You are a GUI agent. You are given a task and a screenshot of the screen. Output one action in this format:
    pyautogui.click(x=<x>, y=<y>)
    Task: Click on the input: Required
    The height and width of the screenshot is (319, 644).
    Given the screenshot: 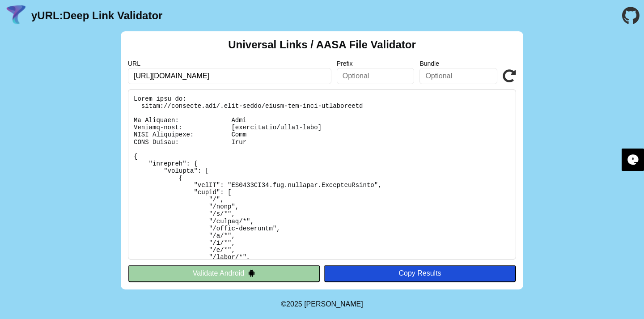 What is the action you would take?
    pyautogui.click(x=229, y=76)
    